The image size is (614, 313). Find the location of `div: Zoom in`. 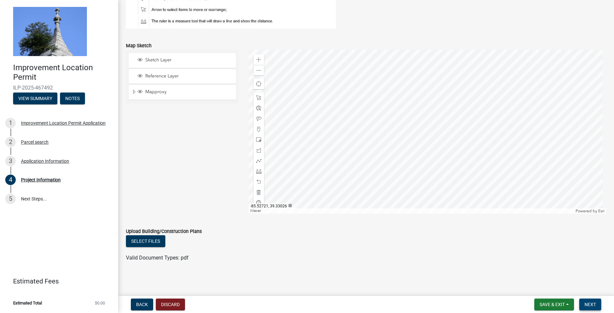

div: Zoom in is located at coordinates (259, 60).